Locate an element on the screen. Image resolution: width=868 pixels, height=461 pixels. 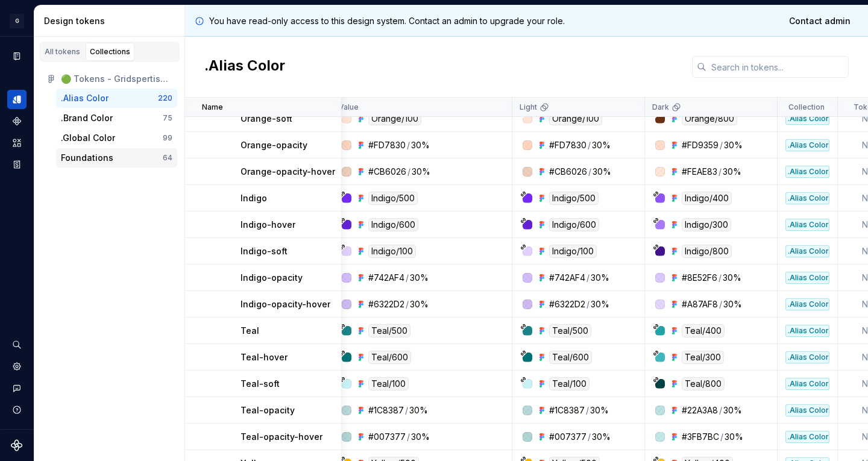
div: #3FB7BC is located at coordinates (700, 437).